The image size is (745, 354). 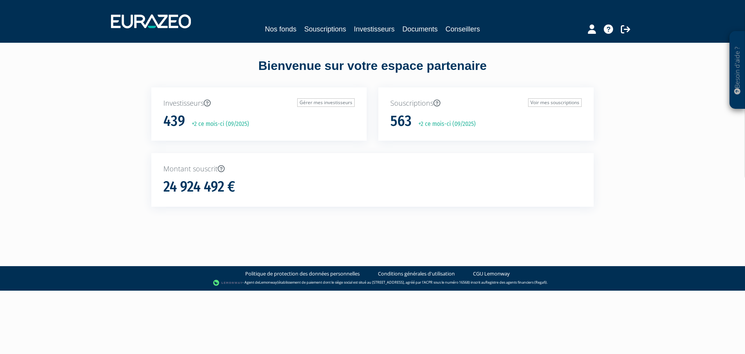 I want to click on a: Politique de protection des données personnelles, so click(x=302, y=273).